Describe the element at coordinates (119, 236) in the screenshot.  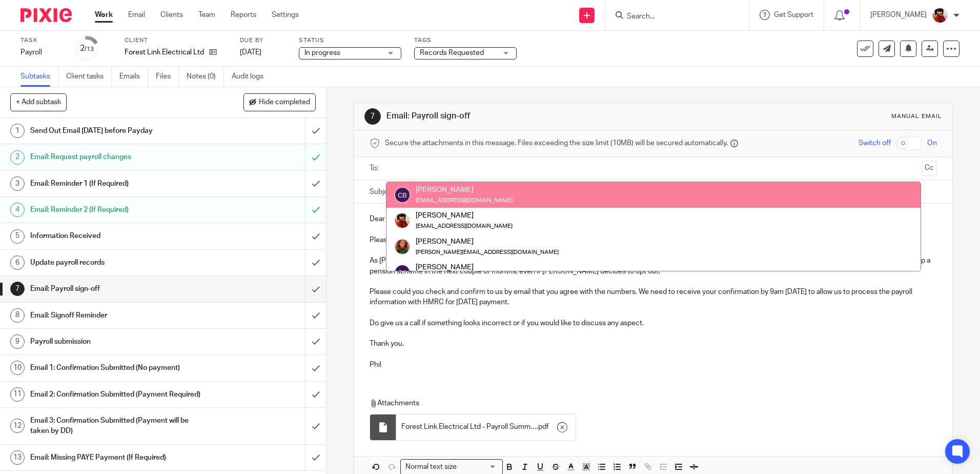
I see `h1: Information Received` at that location.